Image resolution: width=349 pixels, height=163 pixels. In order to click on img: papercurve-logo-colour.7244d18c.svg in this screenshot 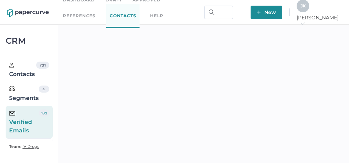, I will do `click(28, 13)`.